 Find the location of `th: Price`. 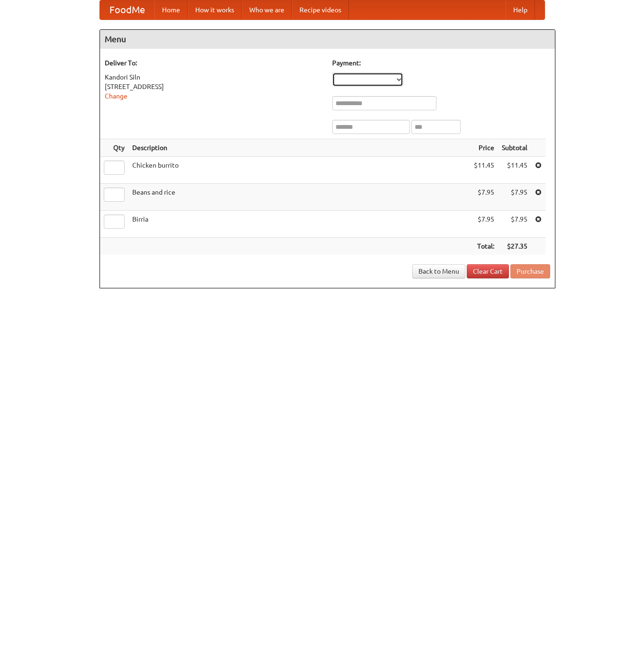

th: Price is located at coordinates (484, 148).